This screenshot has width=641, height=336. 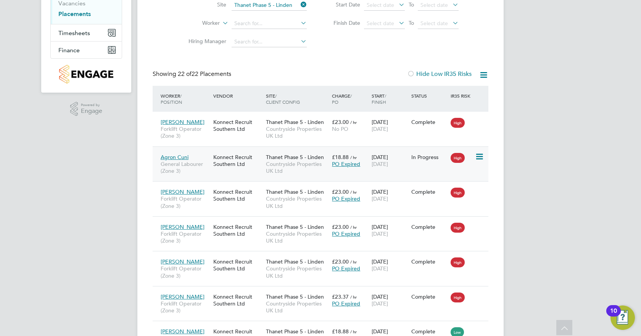 What do you see at coordinates (185, 99) in the screenshot?
I see `div: Worker` at bounding box center [185, 99].